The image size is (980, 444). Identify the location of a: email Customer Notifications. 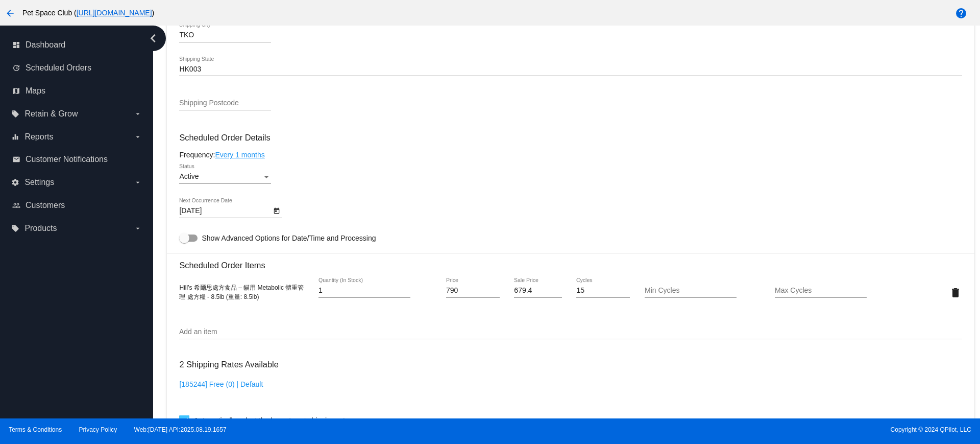
(77, 160).